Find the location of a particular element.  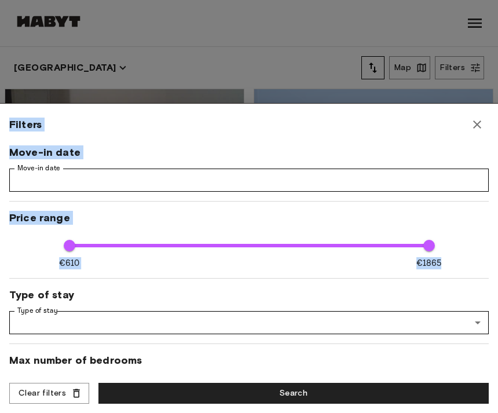

label: Move-in date is located at coordinates (39, 168).